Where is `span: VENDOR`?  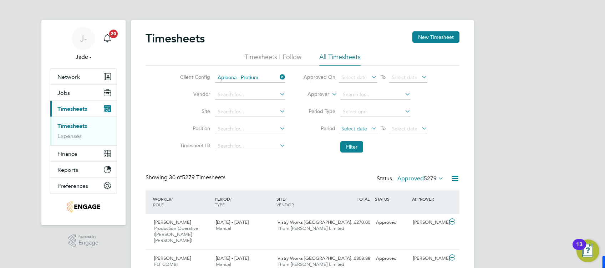 span: VENDOR is located at coordinates (285, 205).